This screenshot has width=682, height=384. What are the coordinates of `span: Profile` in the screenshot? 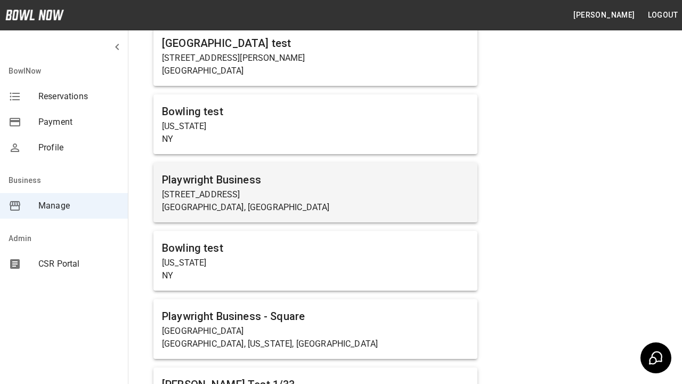 It's located at (79, 148).